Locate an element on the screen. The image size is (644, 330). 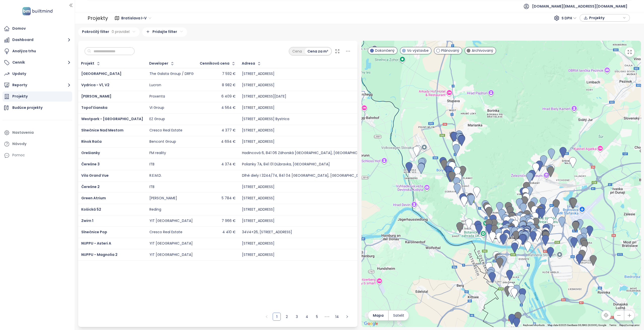
a: 3 is located at coordinates (297, 317).